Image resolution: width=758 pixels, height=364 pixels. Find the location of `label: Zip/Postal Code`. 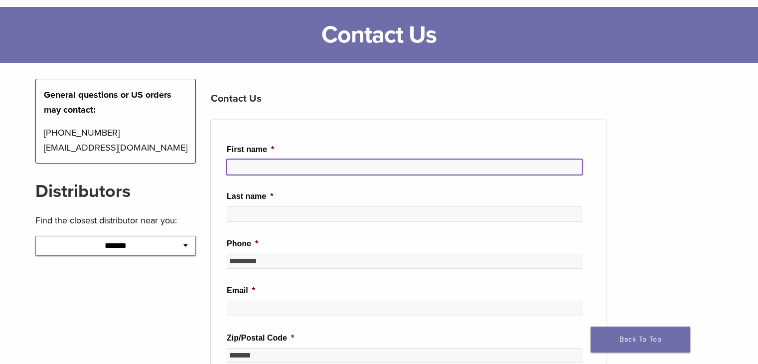

label: Zip/Postal Code is located at coordinates (260, 338).